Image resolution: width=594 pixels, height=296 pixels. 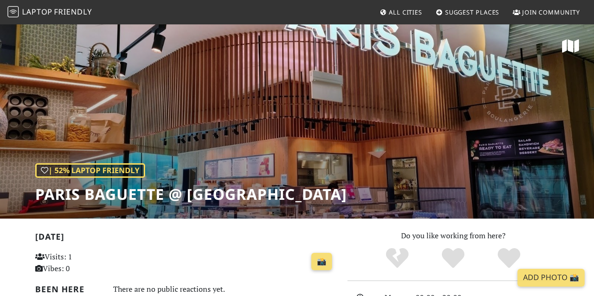 What do you see at coordinates (37, 12) in the screenshot?
I see `span: Laptop` at bounding box center [37, 12].